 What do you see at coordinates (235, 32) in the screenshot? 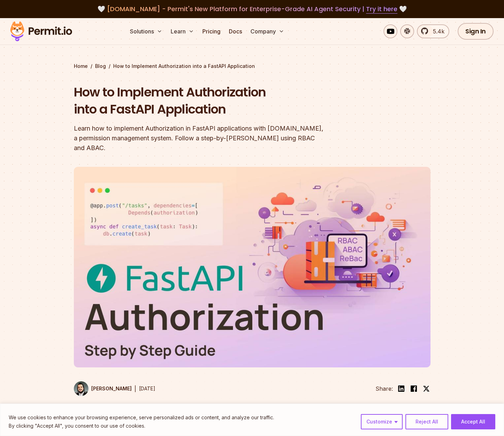
I see `a: Docs` at bounding box center [235, 32].